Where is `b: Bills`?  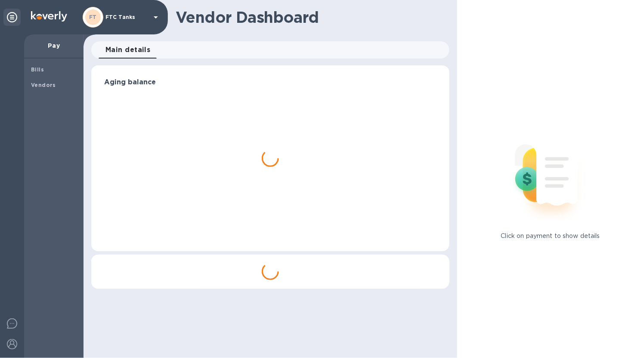
b: Bills is located at coordinates (37, 69).